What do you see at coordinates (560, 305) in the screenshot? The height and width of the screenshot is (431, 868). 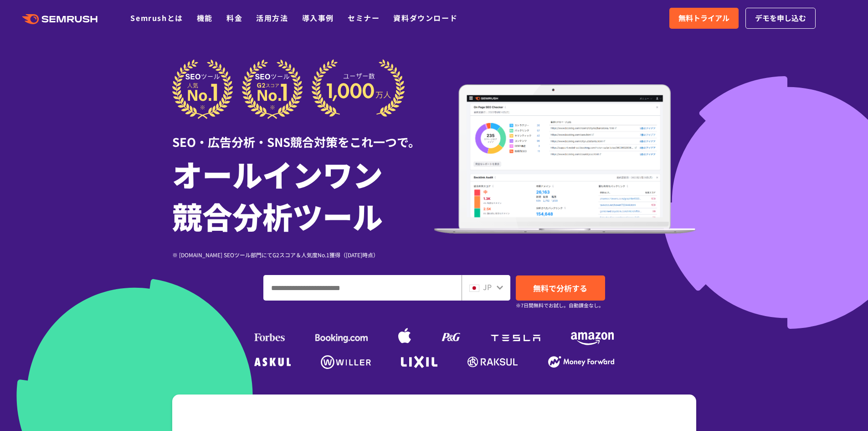 I see `small: ※7日間無料でお試し。自動課金なし。` at bounding box center [560, 305].